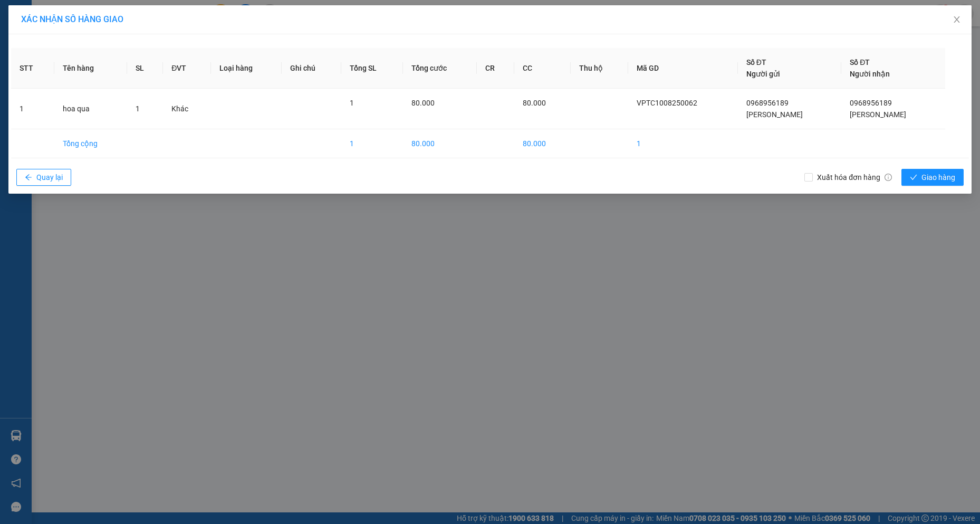  Describe the element at coordinates (72, 19) in the screenshot. I see `span: XÁC NHẬN SỐ HÀNG GIAO` at that location.